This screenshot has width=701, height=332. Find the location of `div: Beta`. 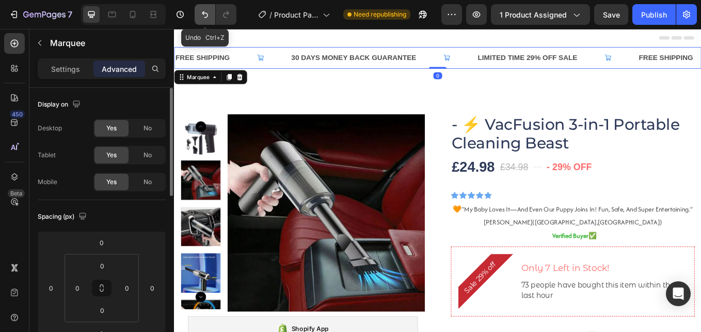

div: Beta is located at coordinates (16, 193).